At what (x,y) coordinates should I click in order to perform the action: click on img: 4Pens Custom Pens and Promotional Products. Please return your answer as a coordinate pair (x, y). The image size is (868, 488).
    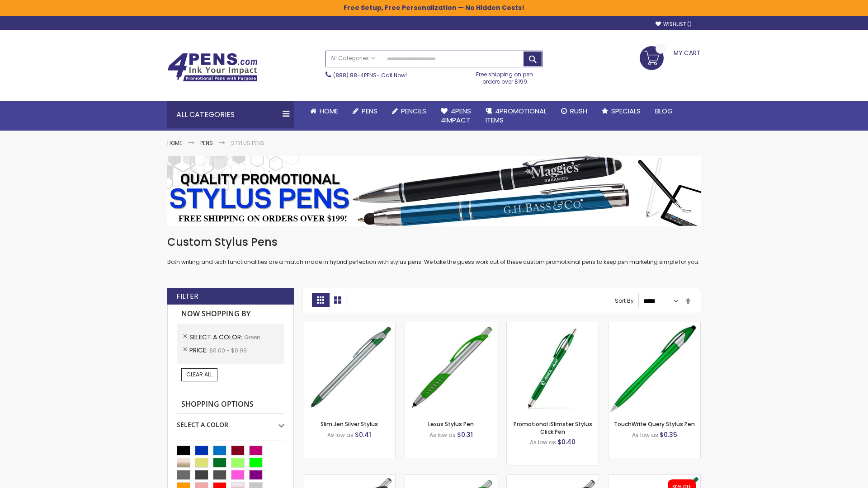
    Looking at the image, I should click on (213, 67).